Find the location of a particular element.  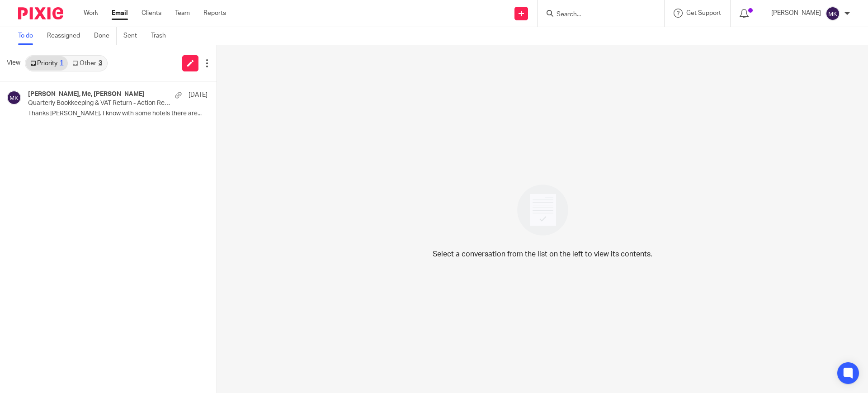

a: Email is located at coordinates (120, 13).